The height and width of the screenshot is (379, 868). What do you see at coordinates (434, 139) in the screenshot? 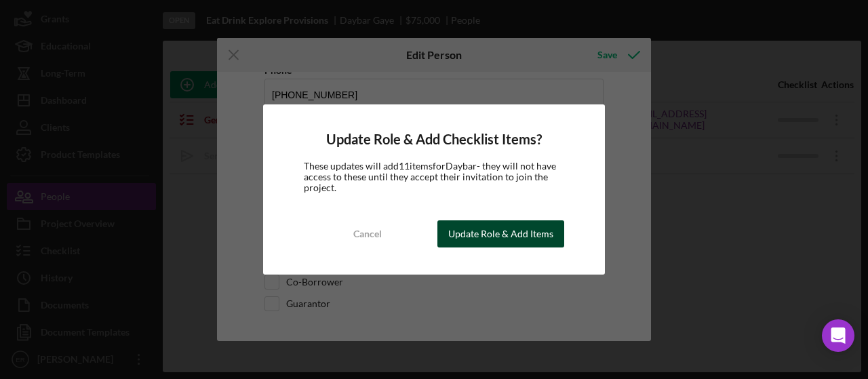
I see `h4: Update Role & Add Checklist Items?` at bounding box center [434, 139].